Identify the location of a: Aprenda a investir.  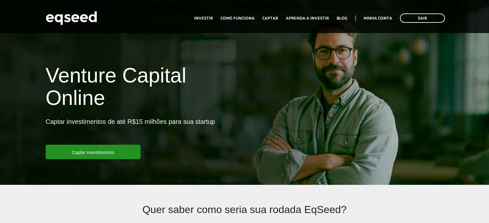
(307, 18).